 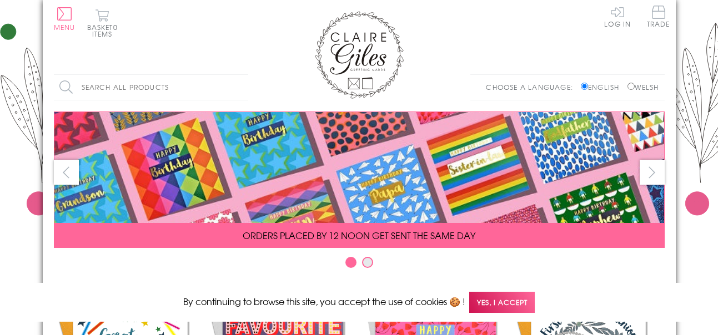 What do you see at coordinates (359, 265) in the screenshot?
I see `div: Carousel Pagination` at bounding box center [359, 265].